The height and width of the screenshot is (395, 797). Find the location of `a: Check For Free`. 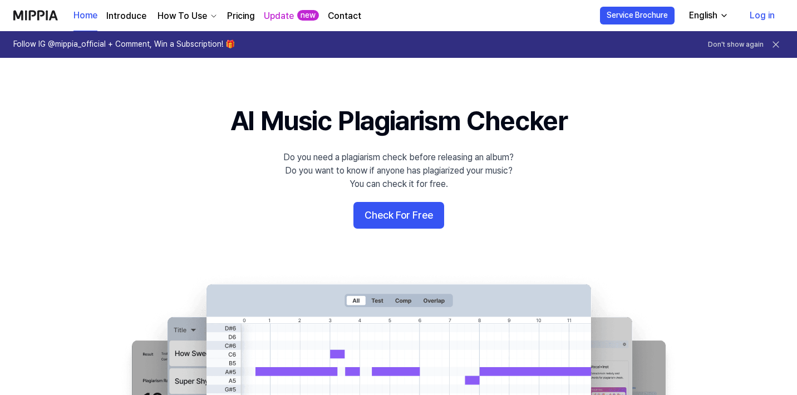

a: Check For Free is located at coordinates (399, 215).